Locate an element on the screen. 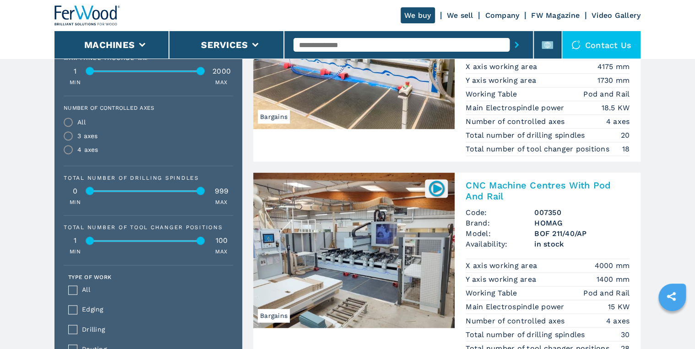 The height and width of the screenshot is (349, 695). div: 4 axes is located at coordinates (88, 150).